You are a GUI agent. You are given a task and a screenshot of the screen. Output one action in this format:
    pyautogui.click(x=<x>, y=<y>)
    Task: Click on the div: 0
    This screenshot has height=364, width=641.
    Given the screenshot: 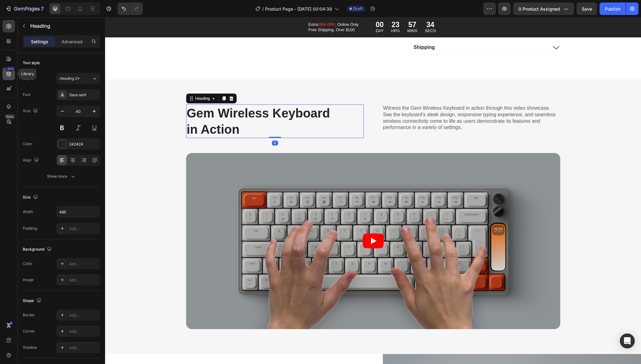 What is the action you would take?
    pyautogui.click(x=170, y=125)
    